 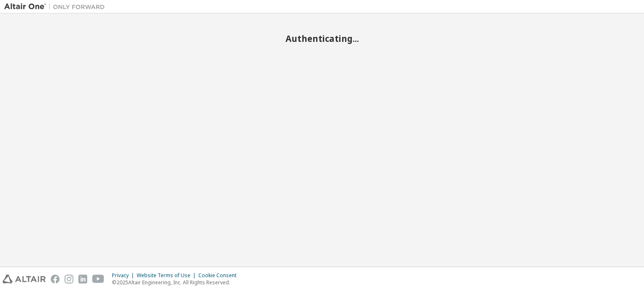 I want to click on img: linkedin.svg, so click(x=83, y=279).